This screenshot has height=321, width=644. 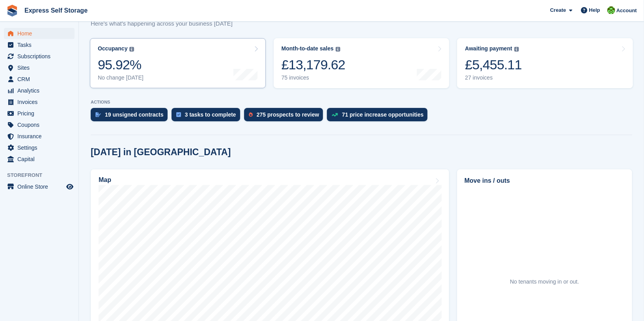 What do you see at coordinates (70, 187) in the screenshot?
I see `a: Preview store` at bounding box center [70, 187].